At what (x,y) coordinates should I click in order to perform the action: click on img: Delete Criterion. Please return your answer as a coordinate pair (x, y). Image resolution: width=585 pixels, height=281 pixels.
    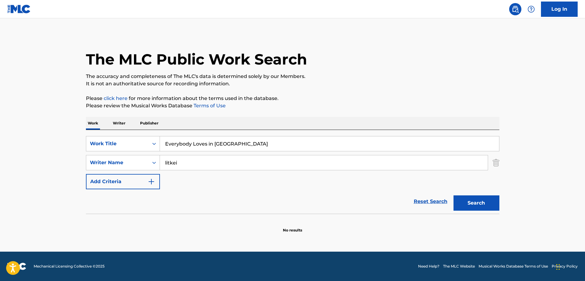
    Looking at the image, I should click on (496, 163).